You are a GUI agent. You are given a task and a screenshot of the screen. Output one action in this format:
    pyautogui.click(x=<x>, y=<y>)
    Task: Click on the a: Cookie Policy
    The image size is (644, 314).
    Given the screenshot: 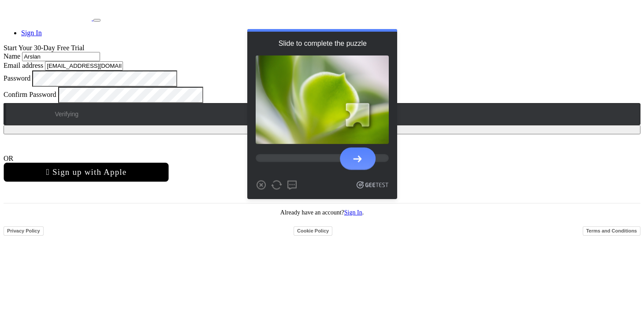 What is the action you would take?
    pyautogui.click(x=313, y=232)
    